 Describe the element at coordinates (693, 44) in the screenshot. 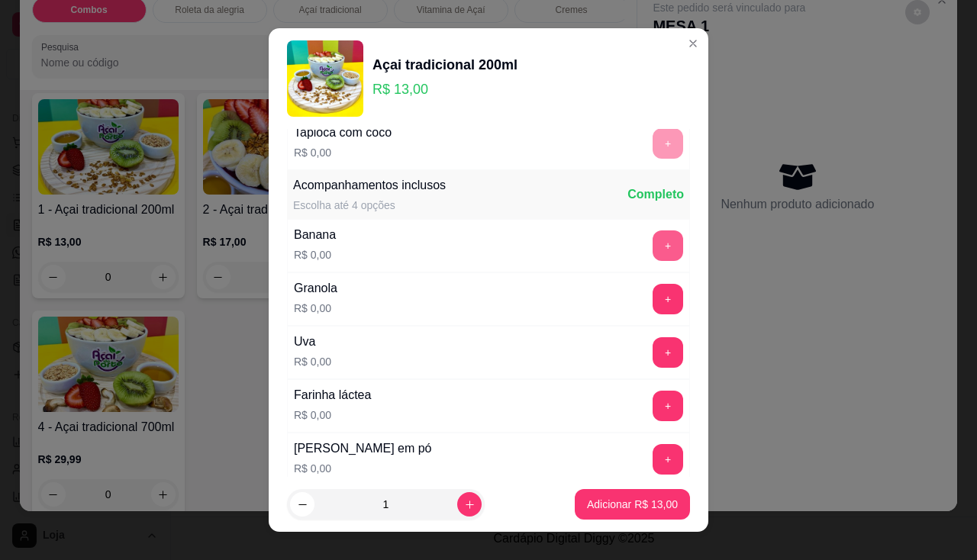

I see `button: Close` at that location.